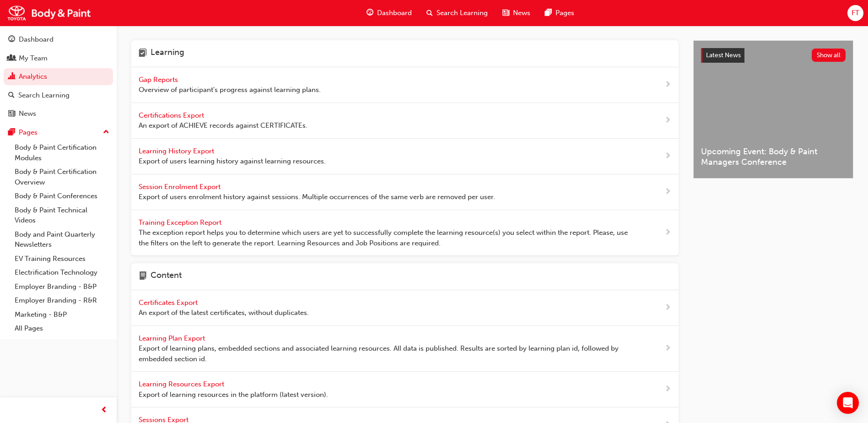  What do you see at coordinates (28, 133) in the screenshot?
I see `div: Pages` at bounding box center [28, 133].